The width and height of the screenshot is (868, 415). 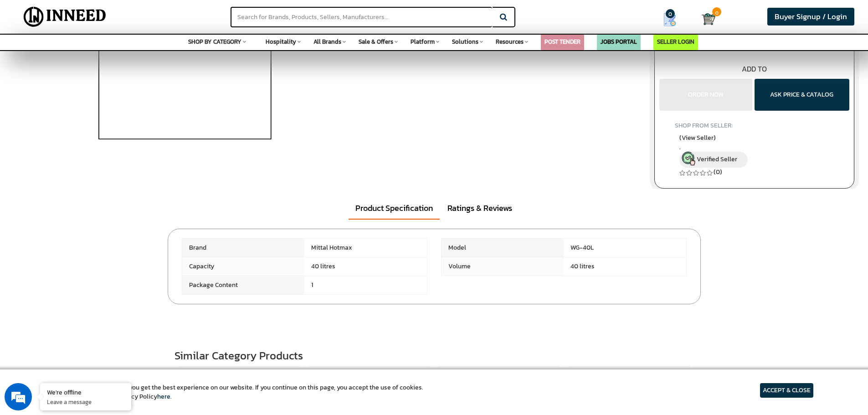 I want to click on span: Brand, so click(x=243, y=248).